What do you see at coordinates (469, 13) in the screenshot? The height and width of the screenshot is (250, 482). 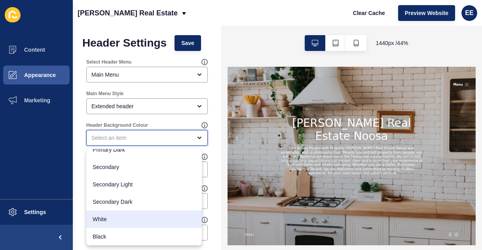 I see `span: EE` at bounding box center [469, 13].